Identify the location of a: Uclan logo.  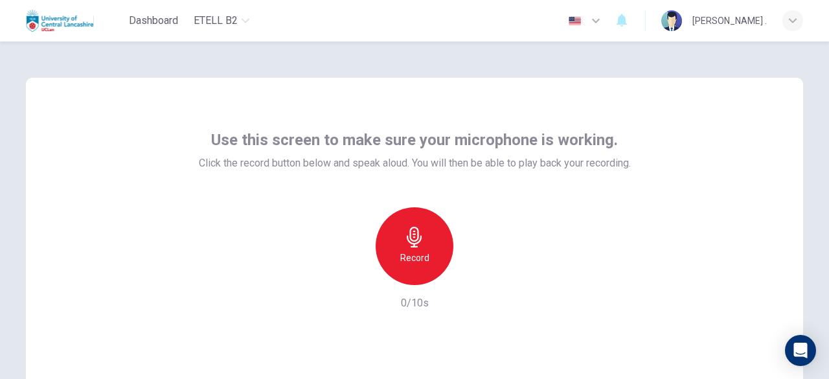
(74, 21).